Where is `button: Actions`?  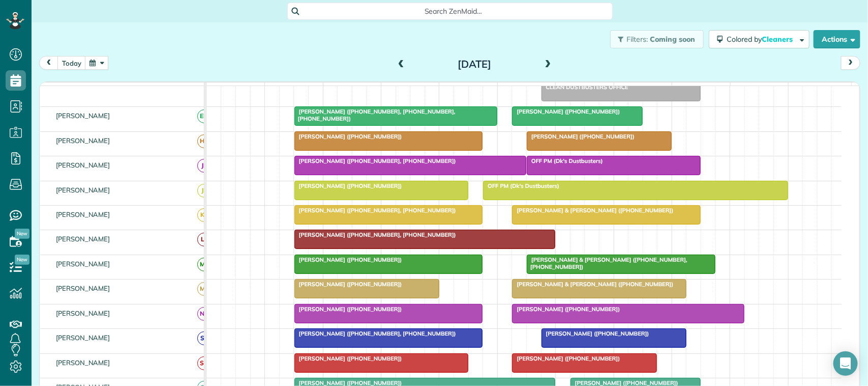
button: Actions is located at coordinates (836, 39).